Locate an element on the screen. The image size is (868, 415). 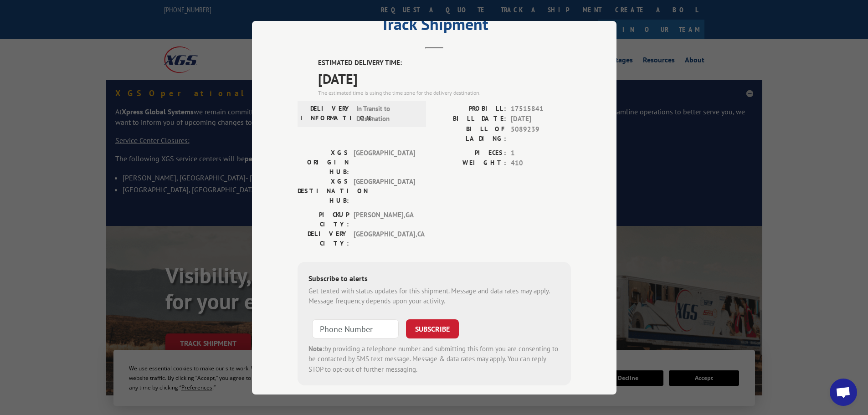
label: BILL OF LADING: is located at coordinates (470, 133).